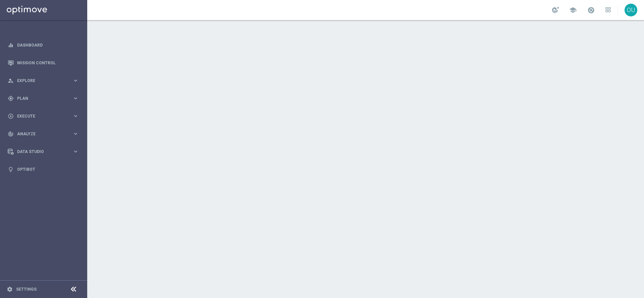  What do you see at coordinates (11, 169) in the screenshot?
I see `i: lightbulb` at bounding box center [11, 169].